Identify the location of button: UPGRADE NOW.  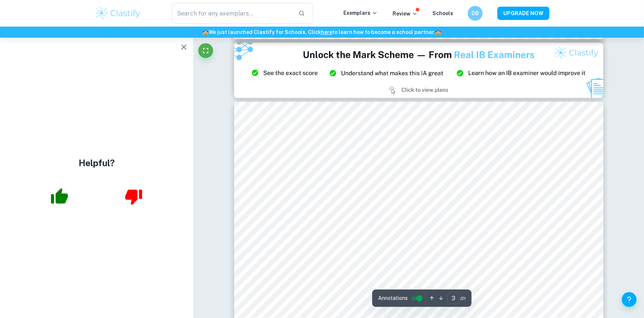
(524, 13).